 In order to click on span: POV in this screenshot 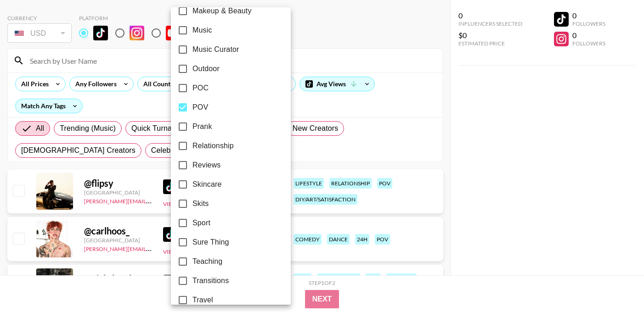, I will do `click(200, 108)`.